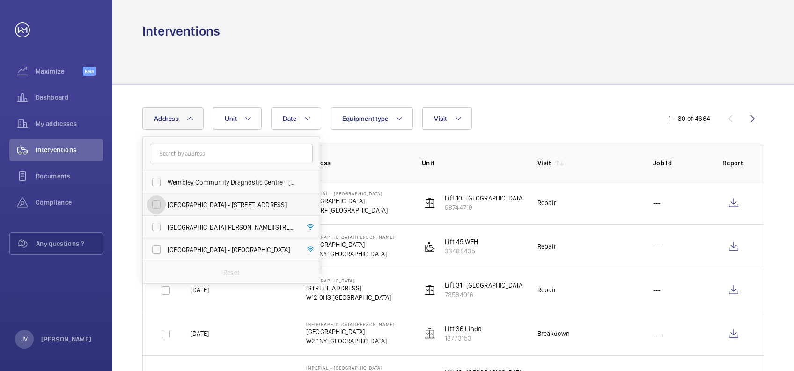 The image size is (794, 371). Describe the element at coordinates (237, 118) in the screenshot. I see `button: Unit` at that location.